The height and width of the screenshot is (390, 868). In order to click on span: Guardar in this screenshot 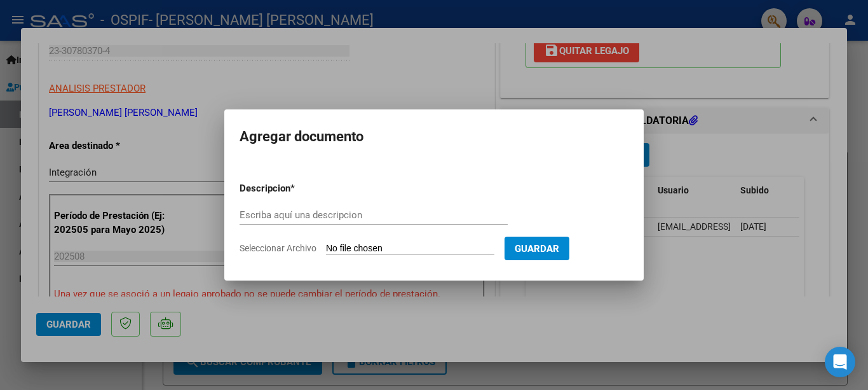, I will do `click(537, 248)`.